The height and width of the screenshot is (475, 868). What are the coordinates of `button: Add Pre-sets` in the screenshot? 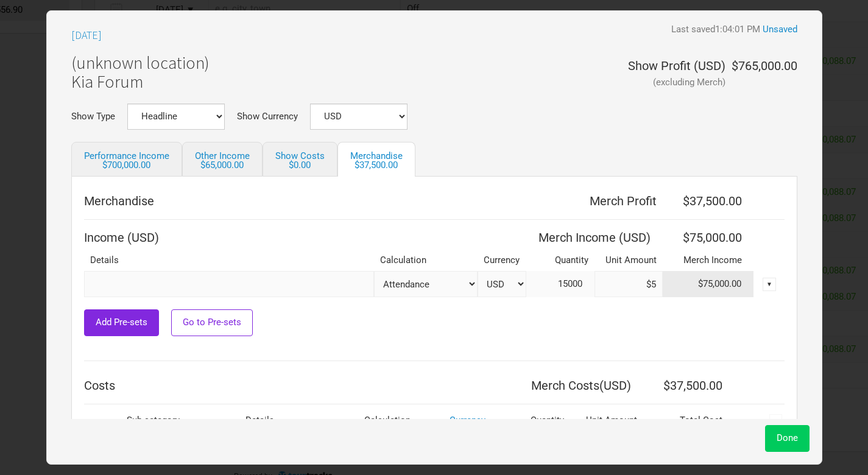 It's located at (121, 322).